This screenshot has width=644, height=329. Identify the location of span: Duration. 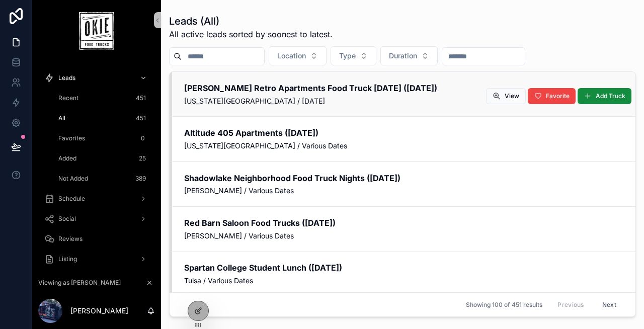
(403, 56).